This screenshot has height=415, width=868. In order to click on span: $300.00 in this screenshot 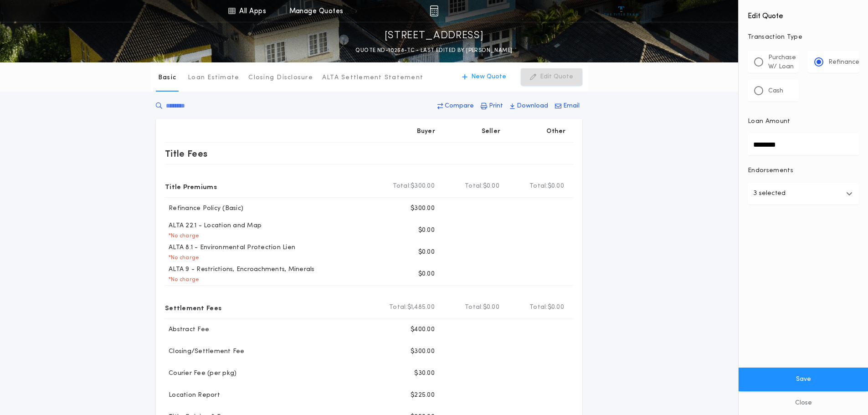, I will do `click(423, 186)`.